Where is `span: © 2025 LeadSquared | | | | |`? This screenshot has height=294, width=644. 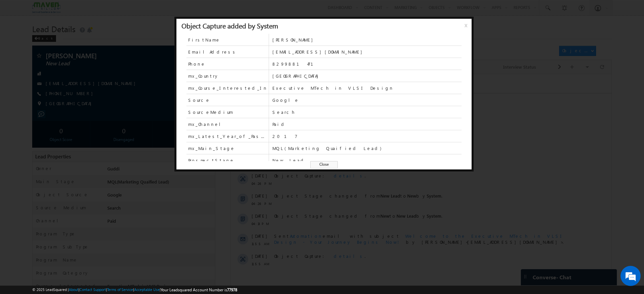
span: © 2025 LeadSquared | | | | | is located at coordinates (134, 290).